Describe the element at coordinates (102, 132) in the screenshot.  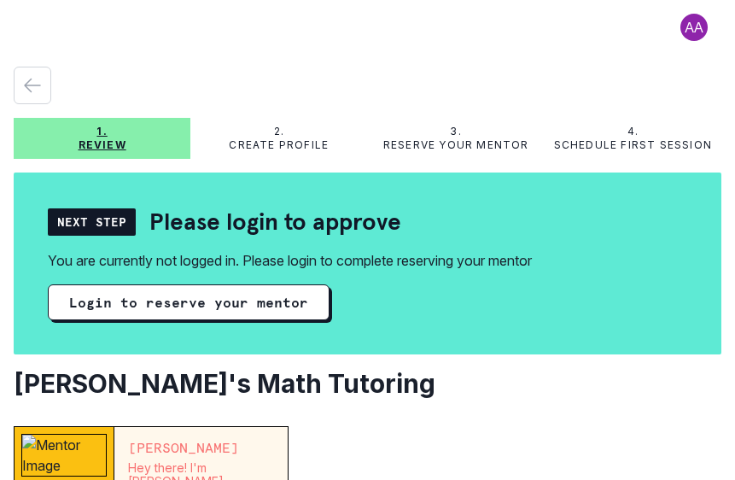
I see `p: 1.` at that location.